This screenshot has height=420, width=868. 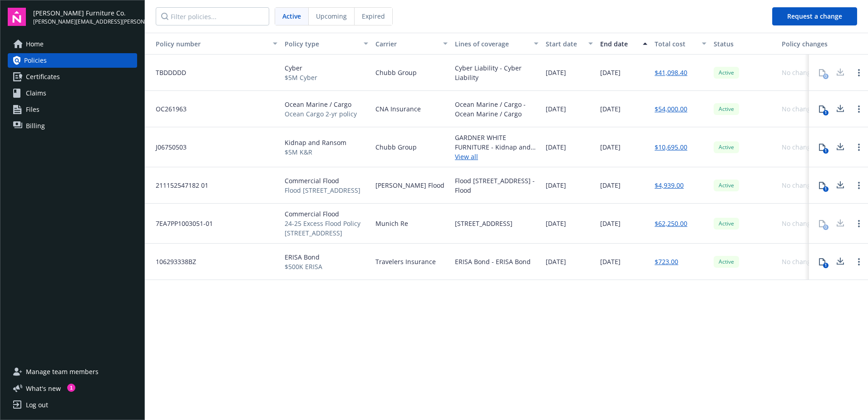 What do you see at coordinates (34, 44) in the screenshot?
I see `span: Home` at bounding box center [34, 44].